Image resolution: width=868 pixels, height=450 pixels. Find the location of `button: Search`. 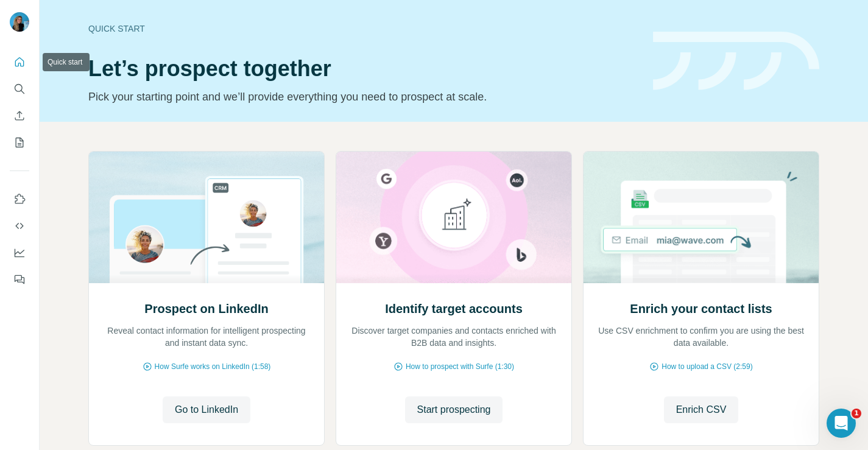

button: Search is located at coordinates (19, 89).